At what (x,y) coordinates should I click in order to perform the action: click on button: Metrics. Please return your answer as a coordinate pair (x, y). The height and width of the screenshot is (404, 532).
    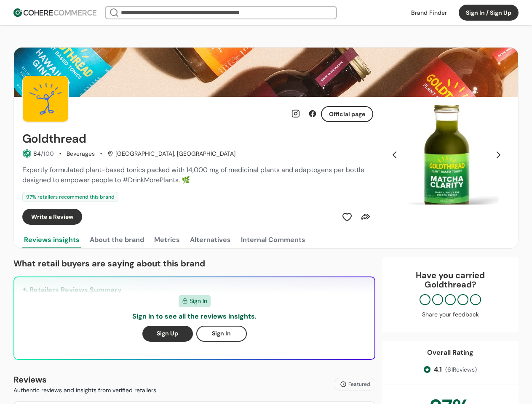
    Looking at the image, I should click on (166, 240).